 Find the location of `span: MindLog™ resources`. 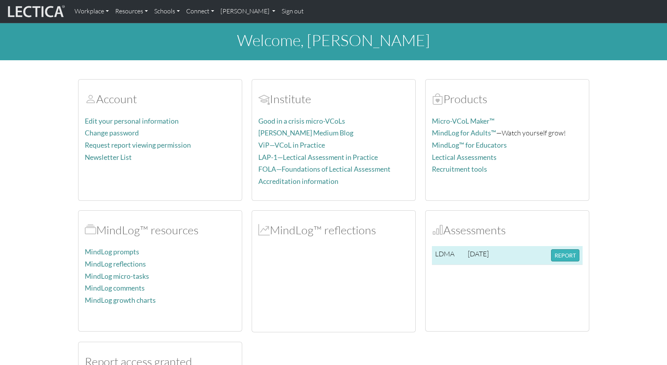

span: MindLog™ resources is located at coordinates (90, 230).